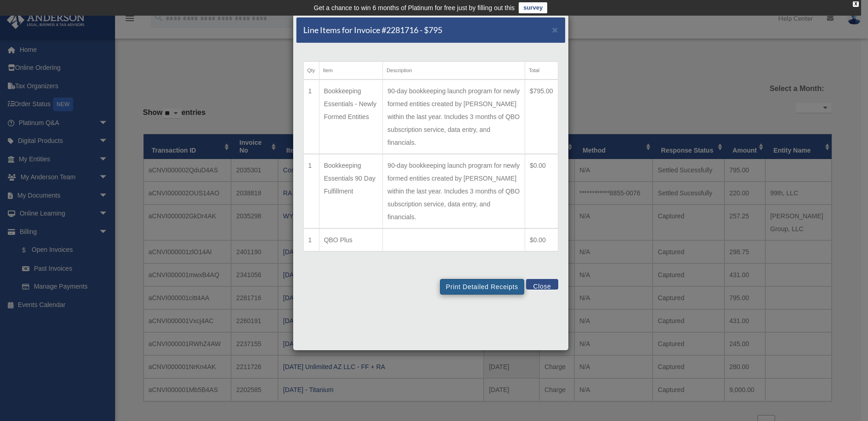 This screenshot has width=868, height=421. What do you see at coordinates (541, 116) in the screenshot?
I see `td: $795.00` at bounding box center [541, 116].